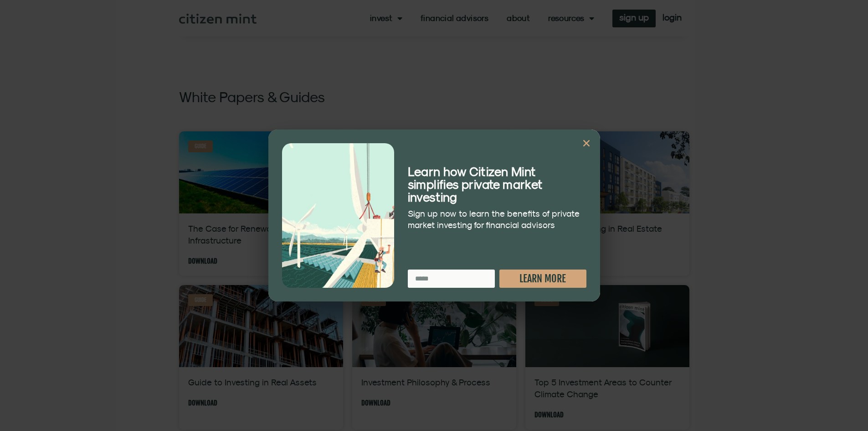 The image size is (868, 431). What do you see at coordinates (542, 279) in the screenshot?
I see `span: LEARN MORE` at bounding box center [542, 279].